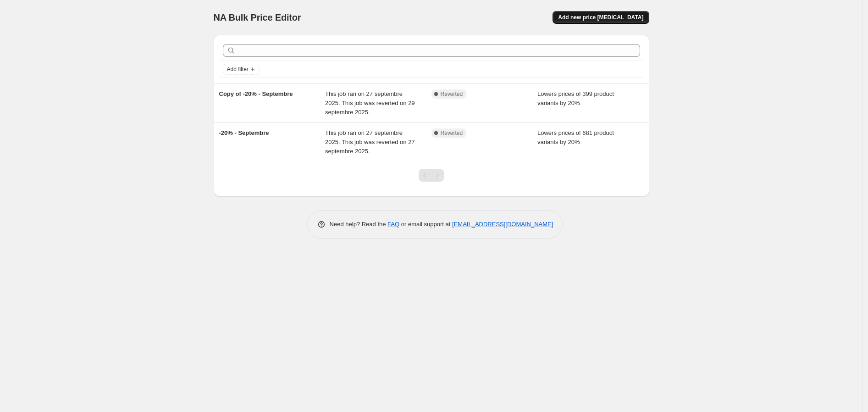  Describe the element at coordinates (241, 69) in the screenshot. I see `button: Add filter` at that location.